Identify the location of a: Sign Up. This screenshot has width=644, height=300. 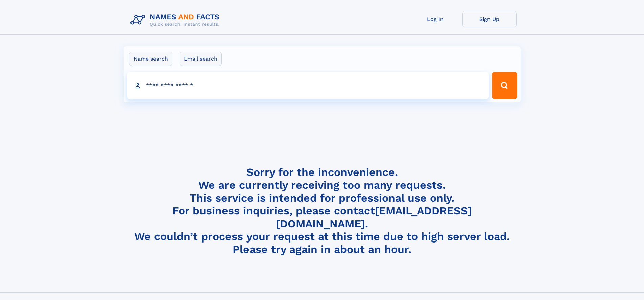
(490, 19).